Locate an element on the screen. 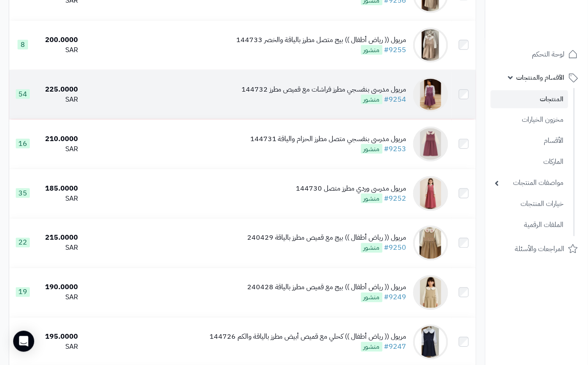 This screenshot has width=588, height=365. span: 35 is located at coordinates (23, 193).